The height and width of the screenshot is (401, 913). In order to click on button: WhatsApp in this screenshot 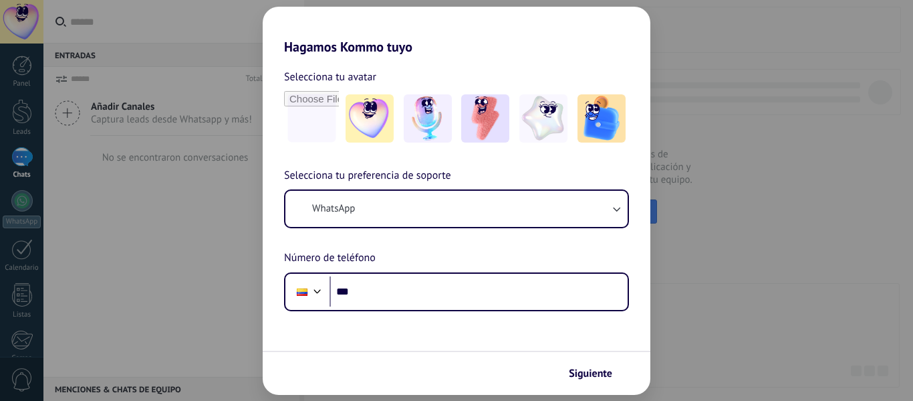, I will do `click(457, 209)`.